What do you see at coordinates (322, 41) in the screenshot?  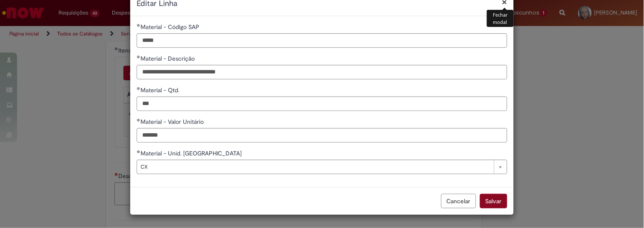 I see `input: Material - Código SAP` at bounding box center [322, 41].